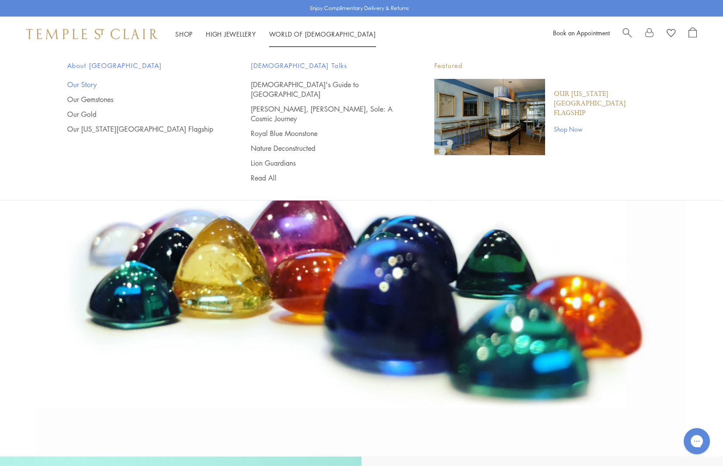 This screenshot has width=723, height=466. Describe the element at coordinates (231, 34) in the screenshot. I see `a: High JewelleryHigh Jewellery` at that location.